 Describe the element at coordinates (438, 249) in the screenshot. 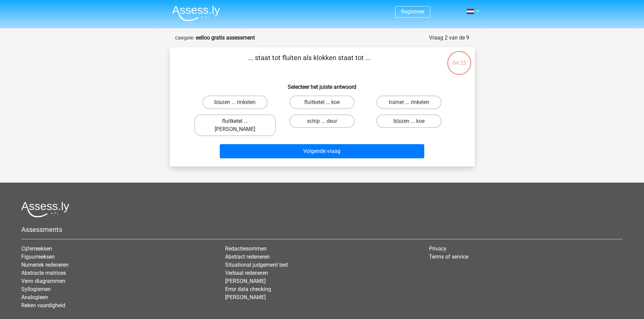

I see `a: Privacy` at that location.